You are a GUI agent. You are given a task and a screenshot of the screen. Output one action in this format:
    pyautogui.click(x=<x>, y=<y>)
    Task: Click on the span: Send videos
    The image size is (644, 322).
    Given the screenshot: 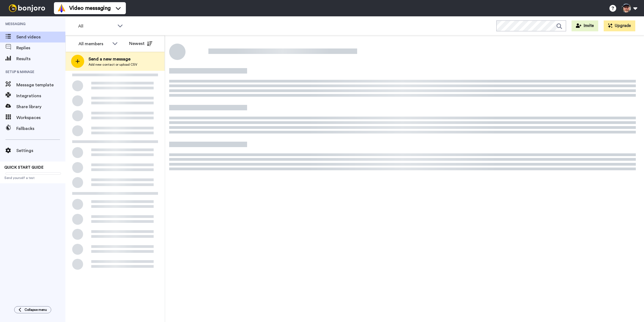 What is the action you would take?
    pyautogui.click(x=41, y=37)
    